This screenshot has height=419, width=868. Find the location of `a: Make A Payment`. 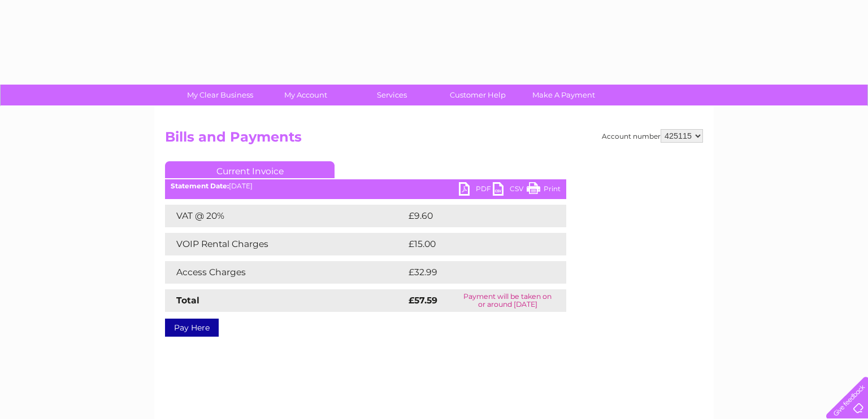

a: Make A Payment is located at coordinates (563, 95).